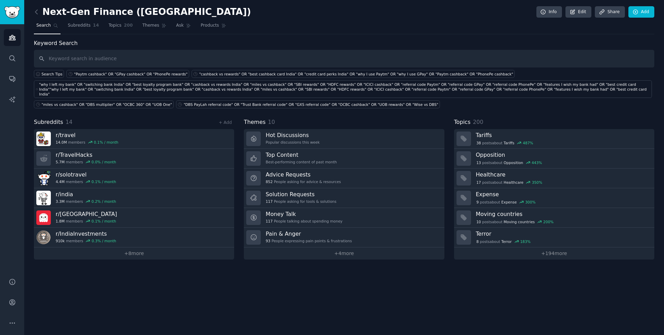 The image size is (664, 335). Describe the element at coordinates (478, 143) in the screenshot. I see `span: 38` at that location.